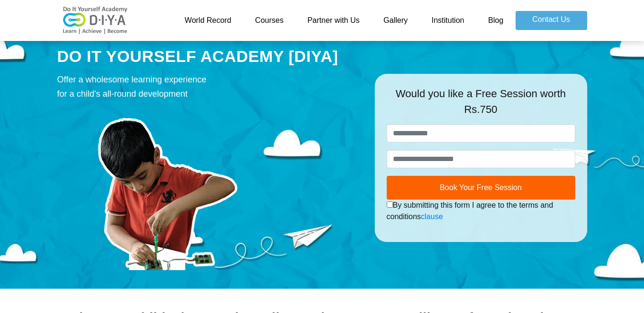 This screenshot has width=644, height=313. I want to click on div: Offer a wholesome learning experience for a child's all-round development, so click(209, 87).